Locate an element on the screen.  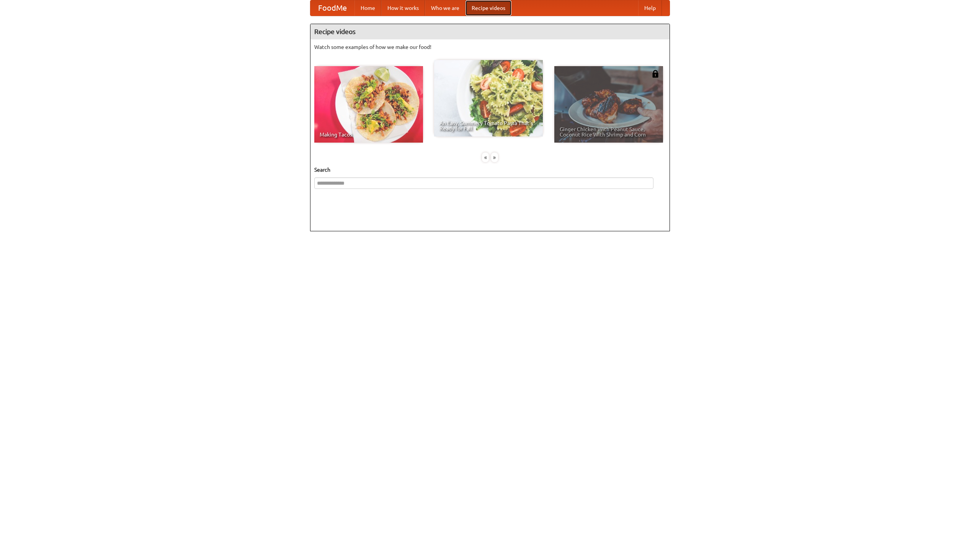
span: An Easy, Summery Tomato Pasta That's Ready for Fall is located at coordinates (489, 126).